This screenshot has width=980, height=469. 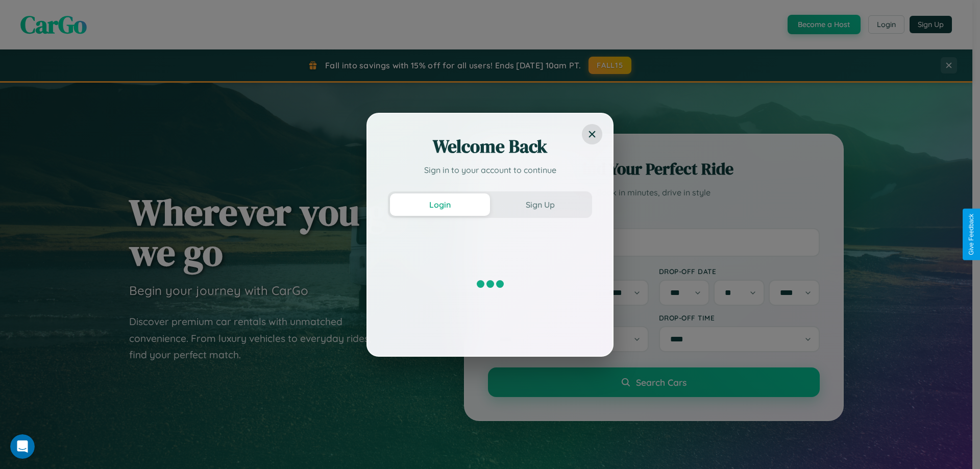 What do you see at coordinates (490, 147) in the screenshot?
I see `h2: Welcome Back` at bounding box center [490, 147].